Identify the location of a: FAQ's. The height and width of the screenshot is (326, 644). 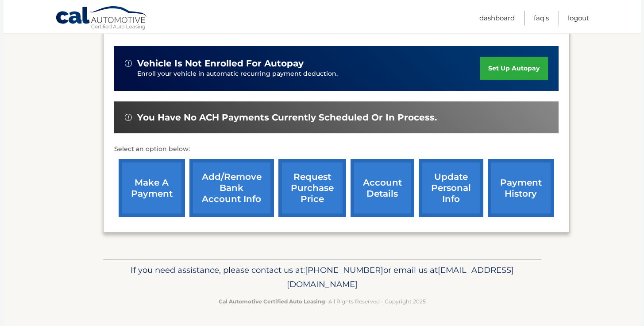
(541, 18).